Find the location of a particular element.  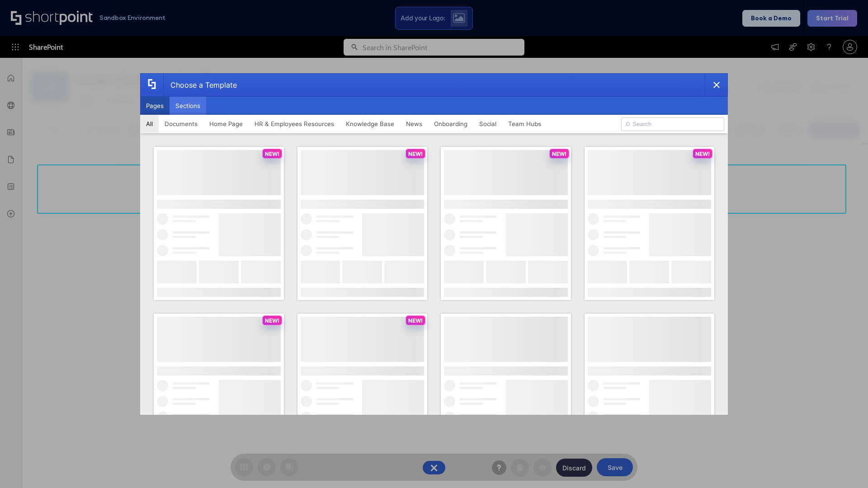

button: Documents is located at coordinates (181, 124).